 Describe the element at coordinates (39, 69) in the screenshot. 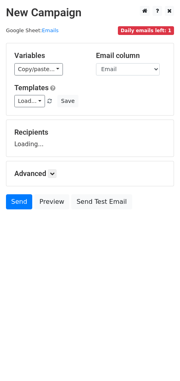

I see `a: Copy/paste...` at that location.